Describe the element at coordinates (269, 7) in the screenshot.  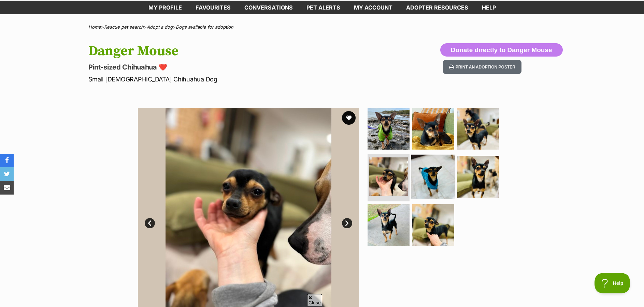
I see `a: conversations` at that location.